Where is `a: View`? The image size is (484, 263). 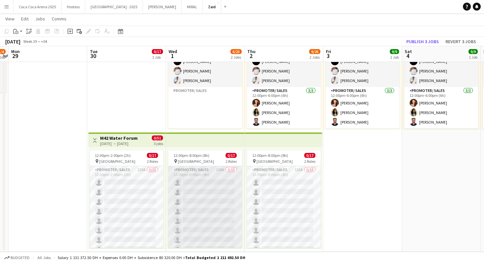
a: View is located at coordinates (10, 19).